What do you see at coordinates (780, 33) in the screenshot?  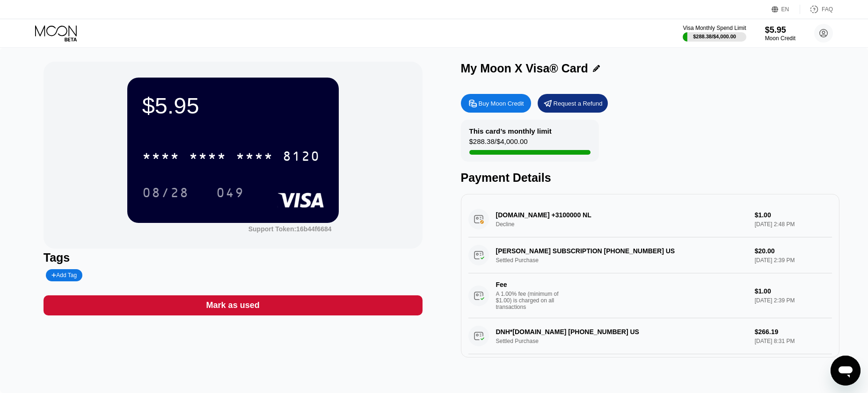 I see `div: $5.95Moon Credit` at bounding box center [780, 33].